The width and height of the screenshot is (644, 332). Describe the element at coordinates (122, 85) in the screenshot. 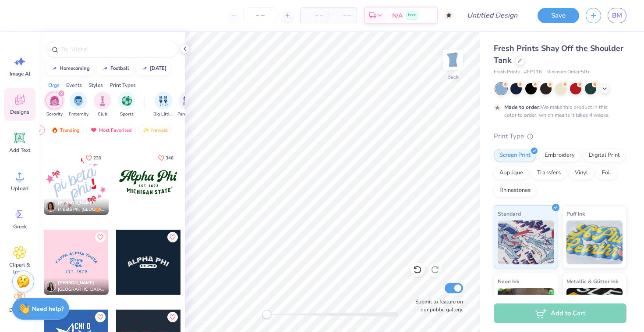

I see `div: Print Types` at that location.